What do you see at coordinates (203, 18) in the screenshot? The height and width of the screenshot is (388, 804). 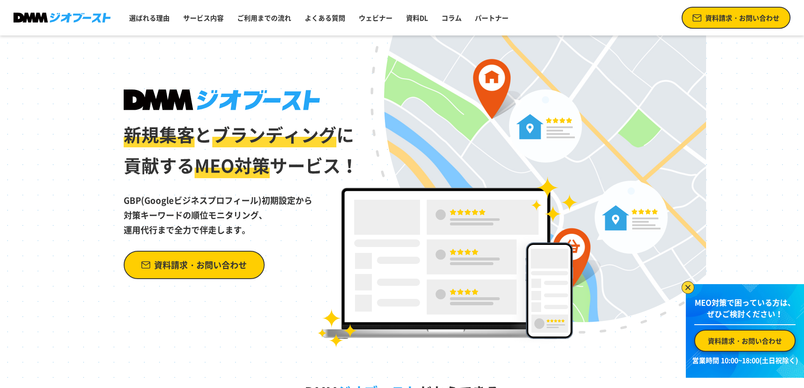 I see `a: サービス内容` at bounding box center [203, 18].